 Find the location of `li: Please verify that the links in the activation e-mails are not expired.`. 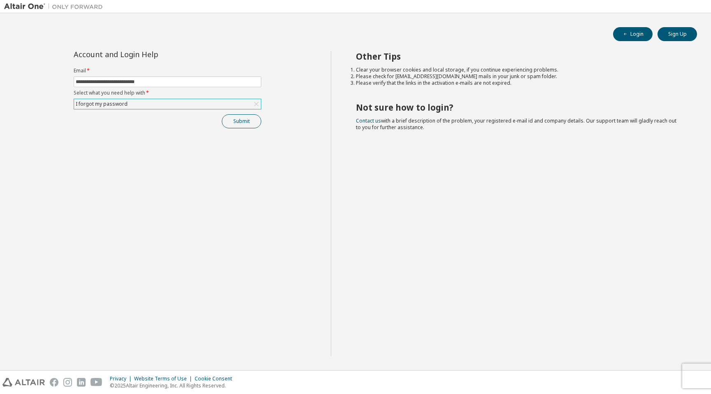

li: Please verify that the links in the activation e-mails are not expired. is located at coordinates (519, 83).